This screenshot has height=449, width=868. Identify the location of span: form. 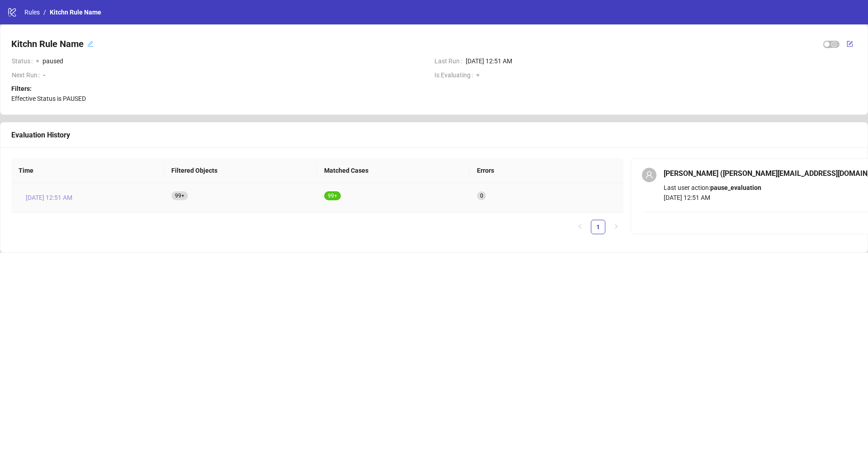
(850, 44).